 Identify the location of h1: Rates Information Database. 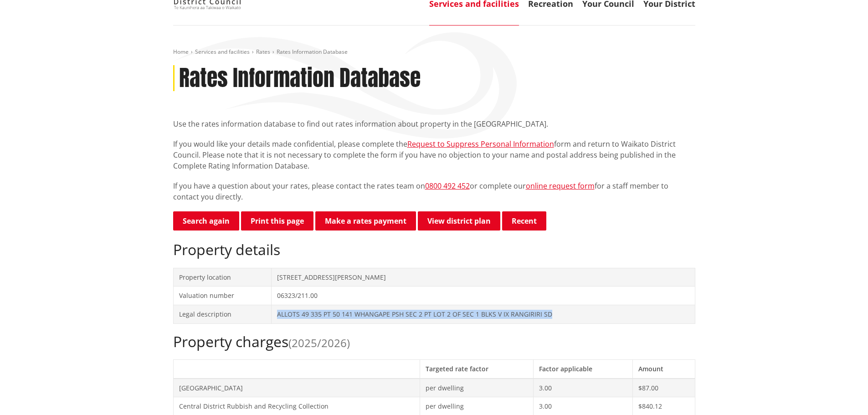
(300, 79).